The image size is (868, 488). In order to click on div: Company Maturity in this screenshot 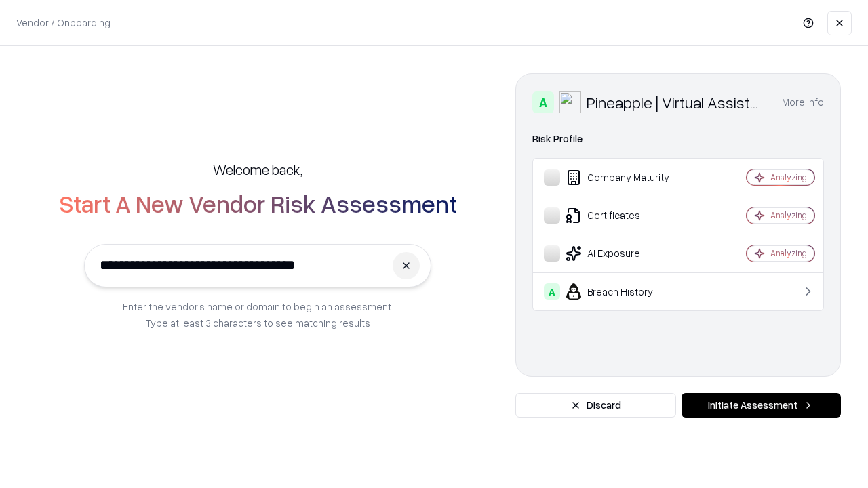, I will do `click(625, 178)`.